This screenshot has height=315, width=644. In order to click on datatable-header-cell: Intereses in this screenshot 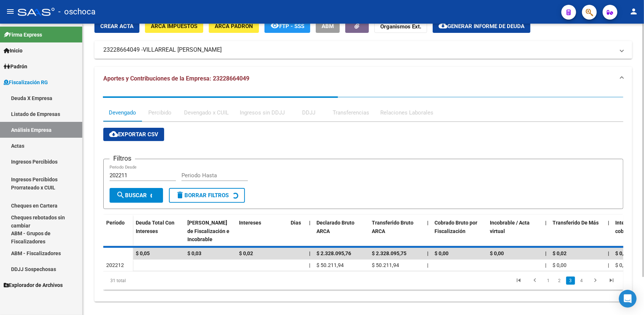, I will do `click(262, 231)`.